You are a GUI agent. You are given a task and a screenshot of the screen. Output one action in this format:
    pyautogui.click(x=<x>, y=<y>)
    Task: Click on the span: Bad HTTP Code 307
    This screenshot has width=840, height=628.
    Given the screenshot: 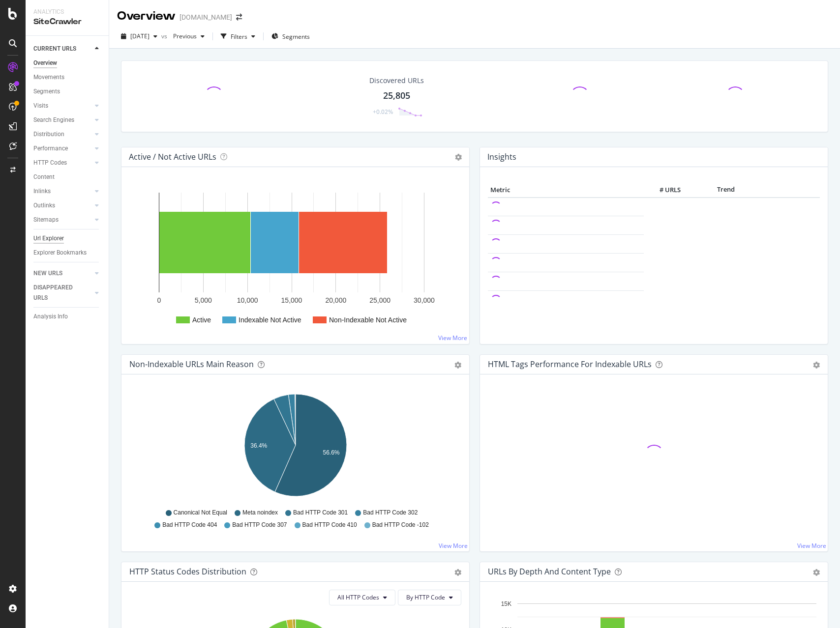 What is the action you would take?
    pyautogui.click(x=259, y=525)
    